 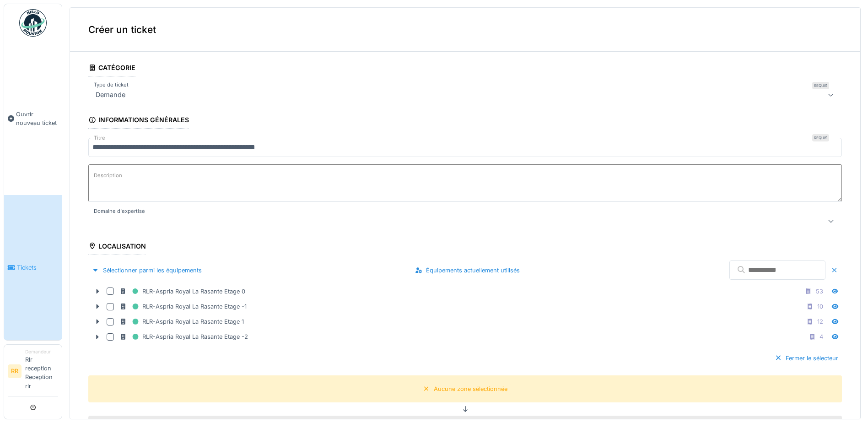 What do you see at coordinates (119, 211) in the screenshot?
I see `label: Domaine d'expertise` at bounding box center [119, 211].